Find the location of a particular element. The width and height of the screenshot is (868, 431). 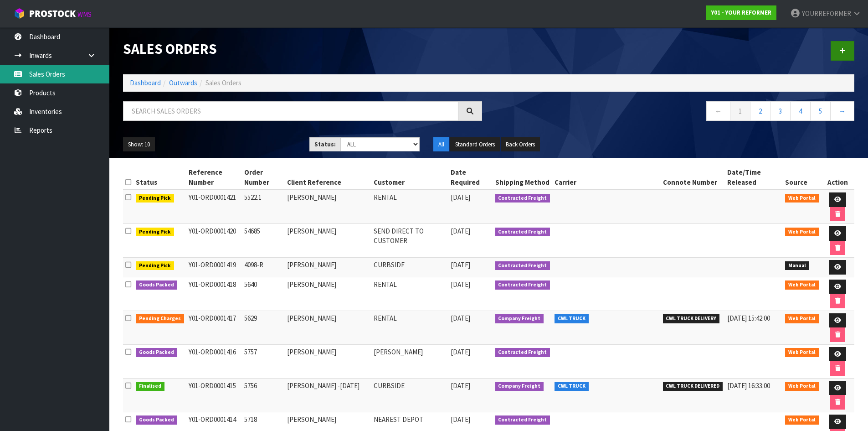

td: SEND DIRECT TO CUSTOMER is located at coordinates (410, 241).